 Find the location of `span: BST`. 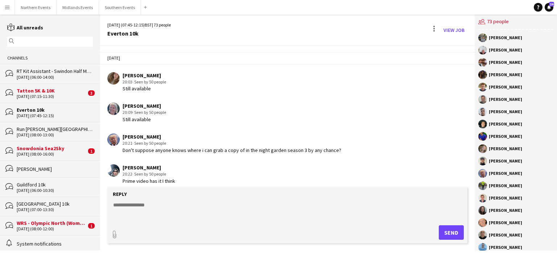

span: BST is located at coordinates (148, 25).